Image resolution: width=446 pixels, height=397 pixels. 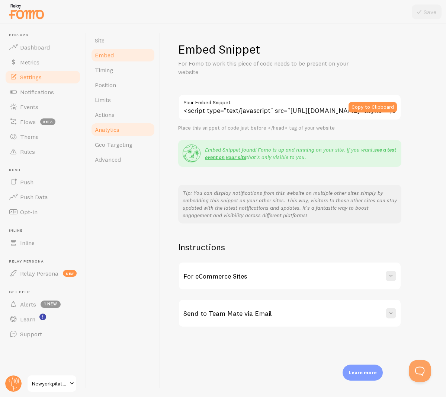 I want to click on a: Advanced, so click(x=123, y=159).